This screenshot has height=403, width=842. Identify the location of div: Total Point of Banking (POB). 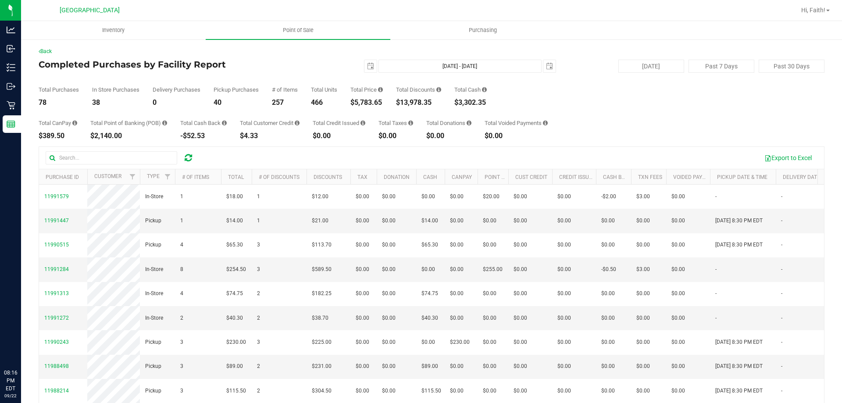
(128, 123).